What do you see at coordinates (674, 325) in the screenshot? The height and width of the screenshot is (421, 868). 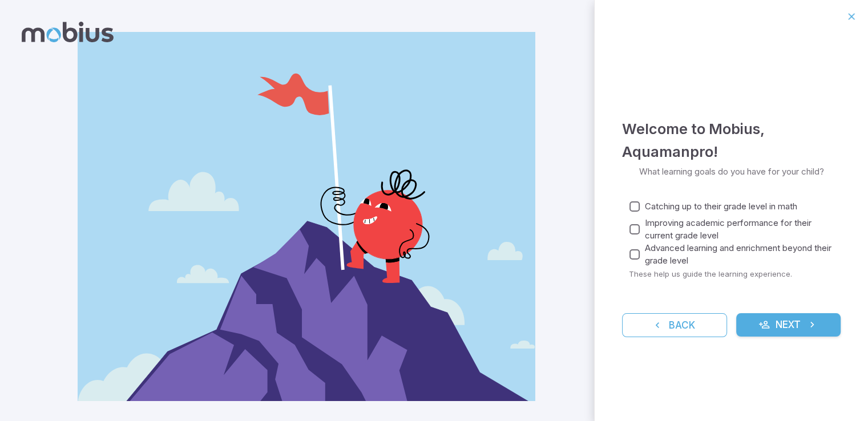 I see `button: Back` at bounding box center [674, 325].